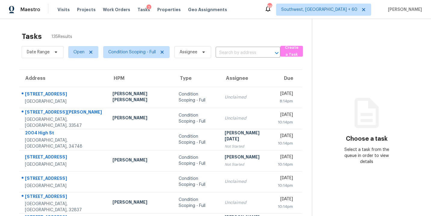 The image size is (431, 216). I want to click on input: Search by address, so click(240, 53).